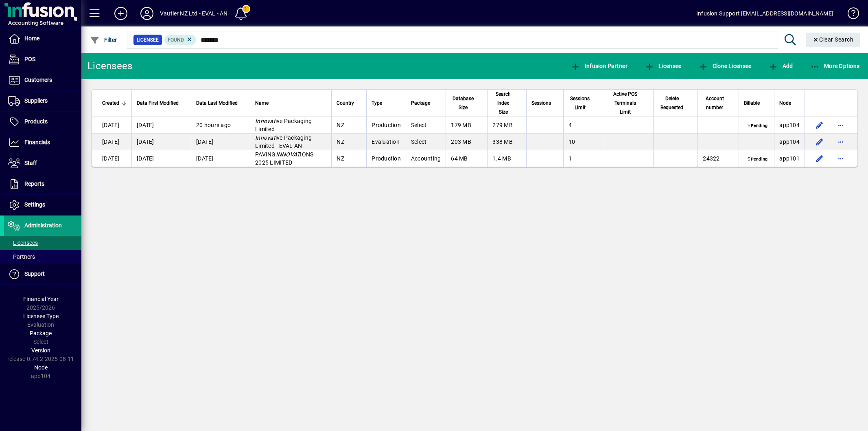  What do you see at coordinates (757, 103) in the screenshot?
I see `div: Billable` at bounding box center [757, 103].